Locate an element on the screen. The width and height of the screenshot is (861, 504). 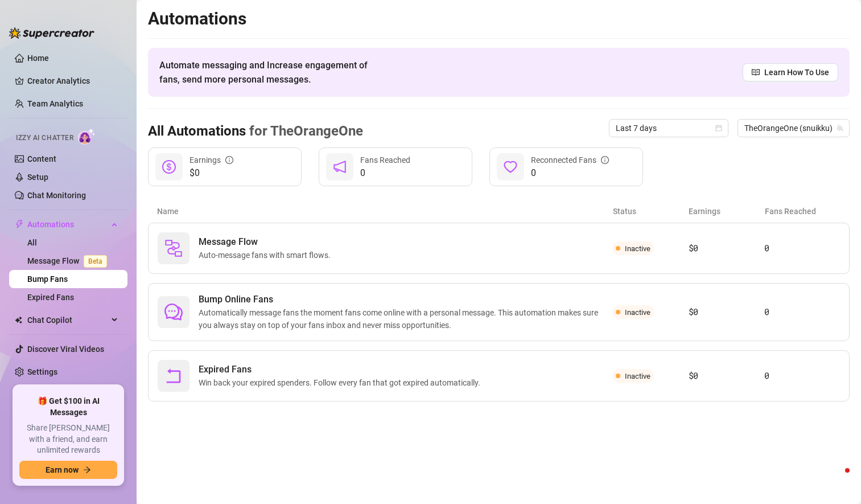
span: Bump Online Fans is located at coordinates (405, 299).